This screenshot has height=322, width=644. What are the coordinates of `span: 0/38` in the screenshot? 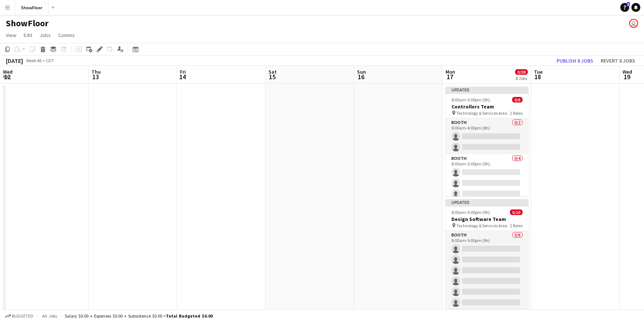 It's located at (521, 72).